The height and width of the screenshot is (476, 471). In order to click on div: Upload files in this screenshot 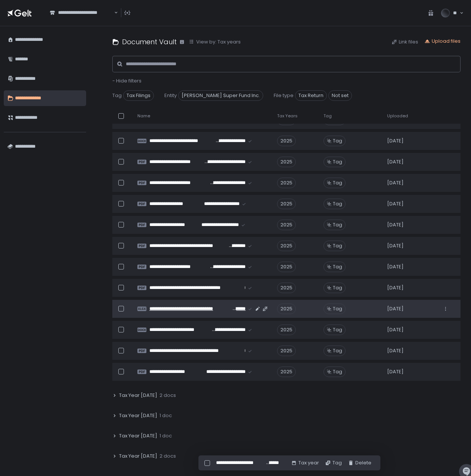, I will do `click(442, 41)`.